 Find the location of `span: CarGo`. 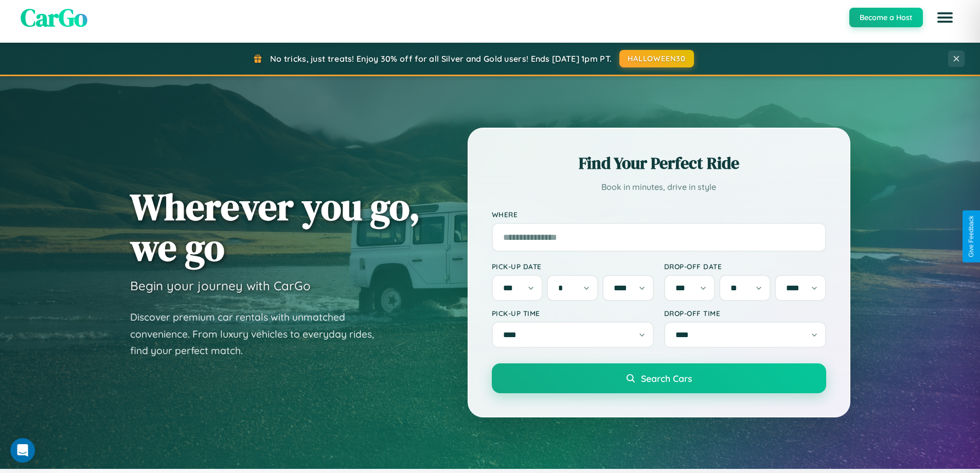

span: CarGo is located at coordinates (54, 17).